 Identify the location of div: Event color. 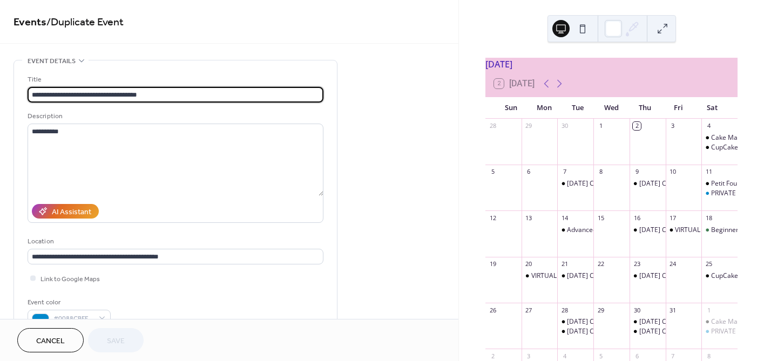
(68, 302).